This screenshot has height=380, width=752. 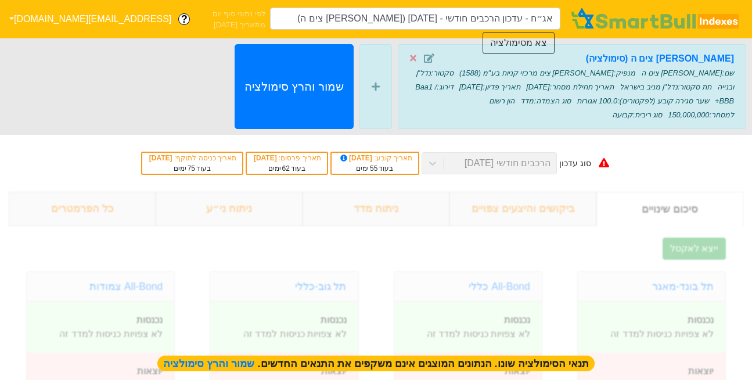 What do you see at coordinates (523, 209) in the screenshot?
I see `div: ביקושים והיצעים צפויים` at bounding box center [523, 209].